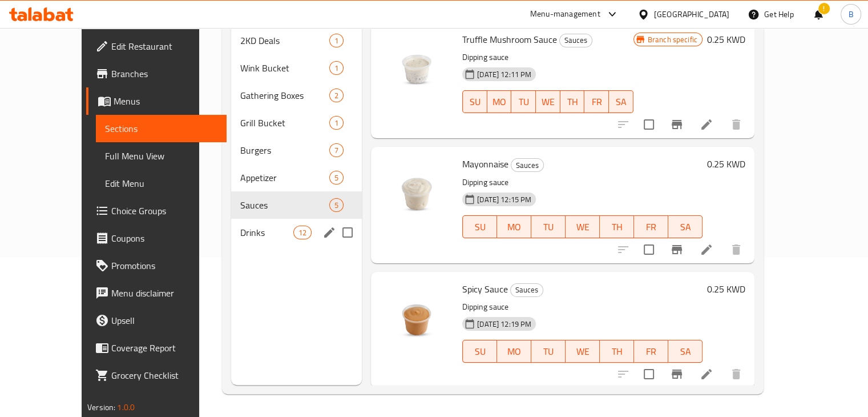 The image size is (868, 417). I want to click on div: 2KD Deals, so click(285, 41).